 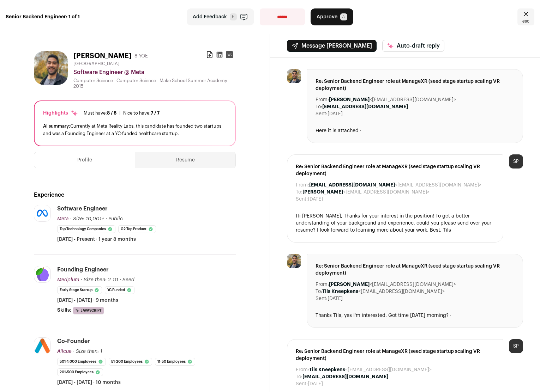 I want to click on button: Approve A, so click(x=332, y=17).